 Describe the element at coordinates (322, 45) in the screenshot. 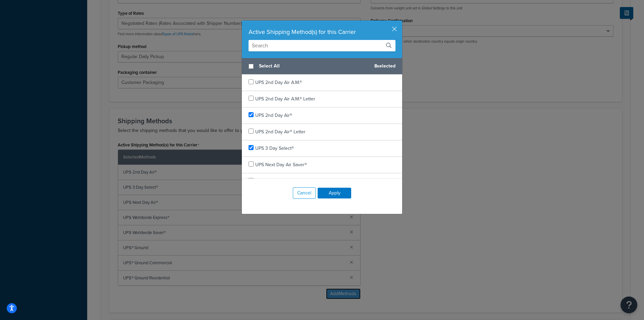

I see `input: Search` at that location.